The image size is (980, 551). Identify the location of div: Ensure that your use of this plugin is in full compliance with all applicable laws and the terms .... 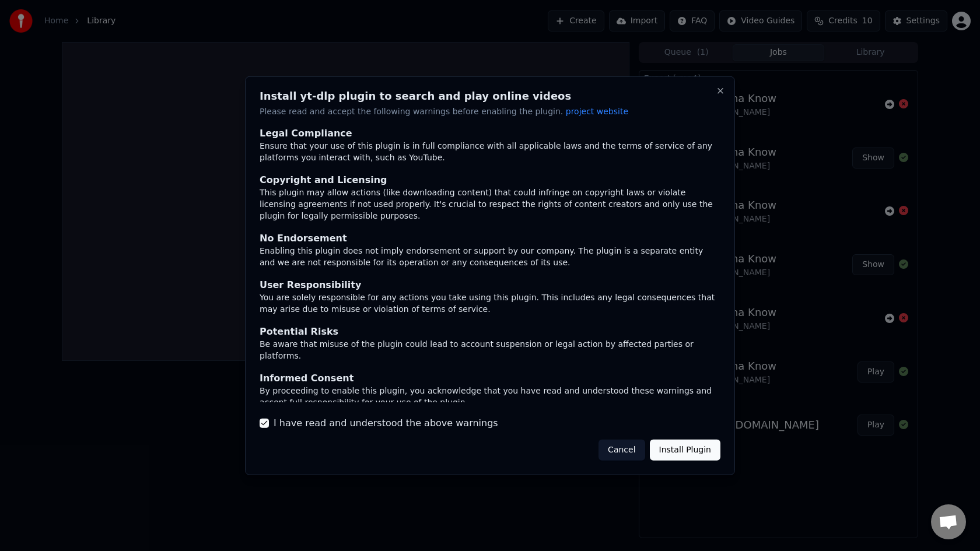
(490, 152).